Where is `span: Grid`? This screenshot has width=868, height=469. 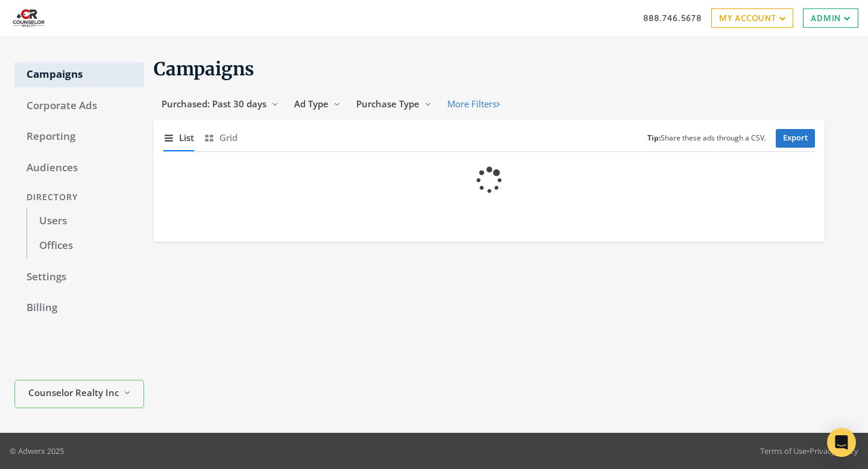
span: Grid is located at coordinates (229, 137).